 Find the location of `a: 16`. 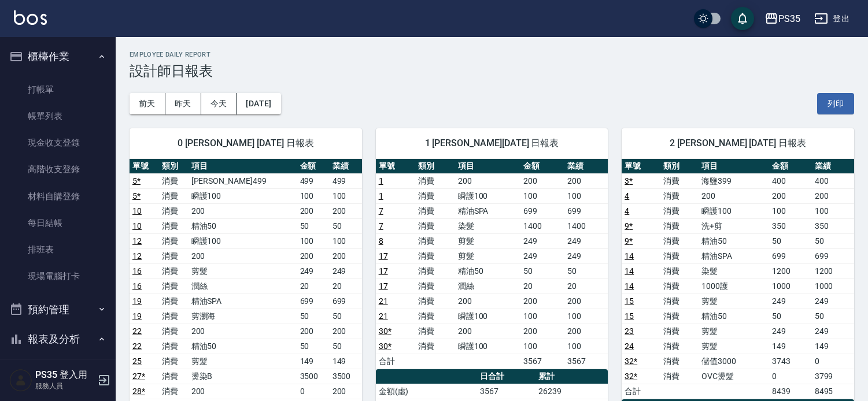

a: 16 is located at coordinates (137, 287).